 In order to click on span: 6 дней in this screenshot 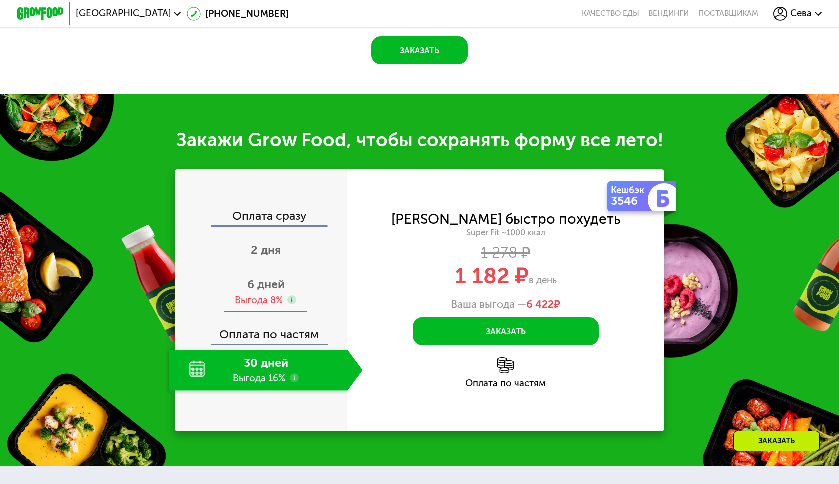, I will do `click(266, 285)`.